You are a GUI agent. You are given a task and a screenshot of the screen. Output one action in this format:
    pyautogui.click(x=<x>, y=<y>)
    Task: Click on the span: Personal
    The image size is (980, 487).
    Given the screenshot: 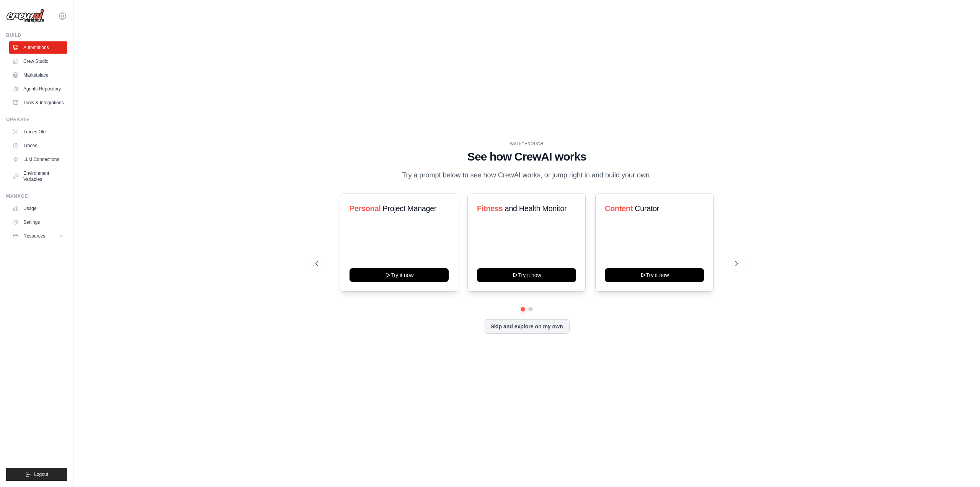 What is the action you would take?
    pyautogui.click(x=365, y=208)
    